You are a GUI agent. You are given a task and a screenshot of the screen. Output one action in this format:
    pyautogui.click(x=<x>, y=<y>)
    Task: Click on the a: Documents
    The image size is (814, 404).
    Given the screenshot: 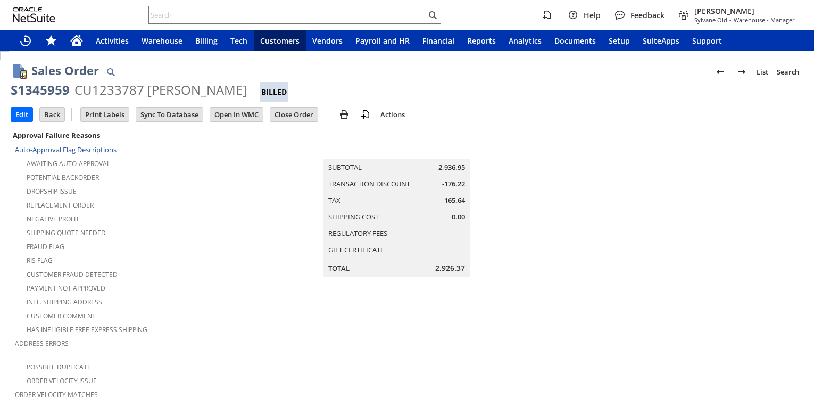 What is the action you would take?
    pyautogui.click(x=575, y=40)
    